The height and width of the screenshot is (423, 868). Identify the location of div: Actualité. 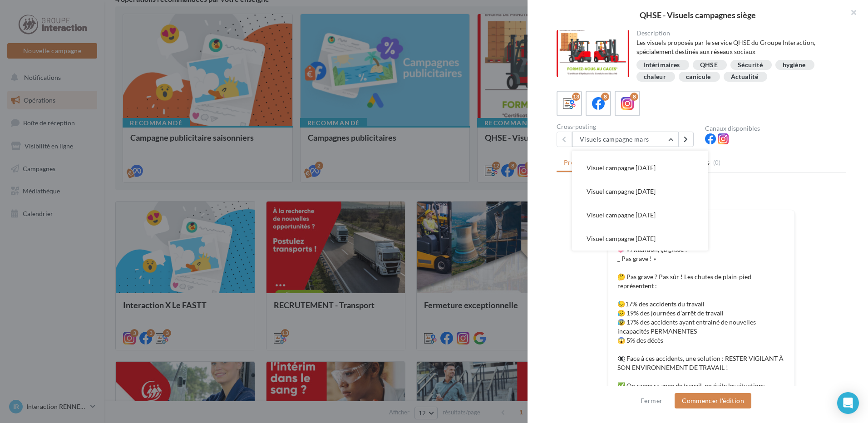
(744, 77).